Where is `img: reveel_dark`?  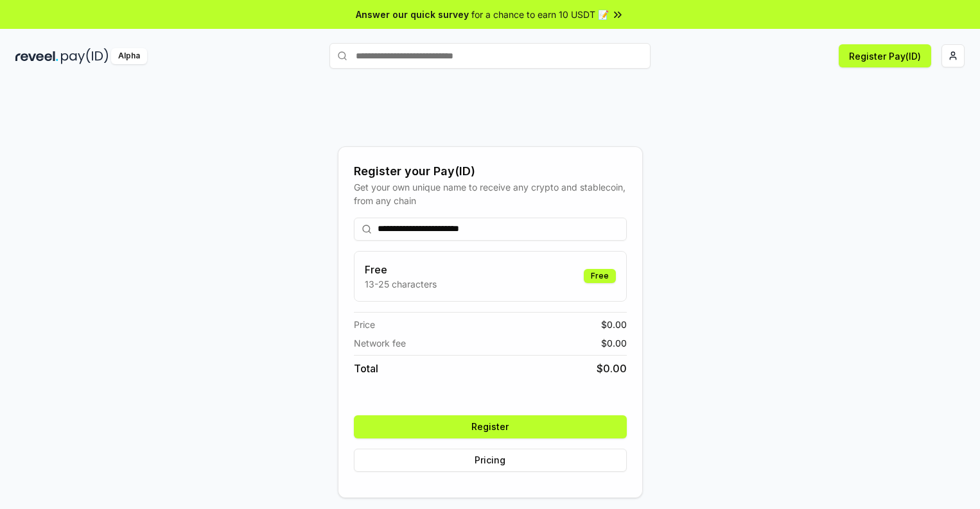 img: reveel_dark is located at coordinates (37, 56).